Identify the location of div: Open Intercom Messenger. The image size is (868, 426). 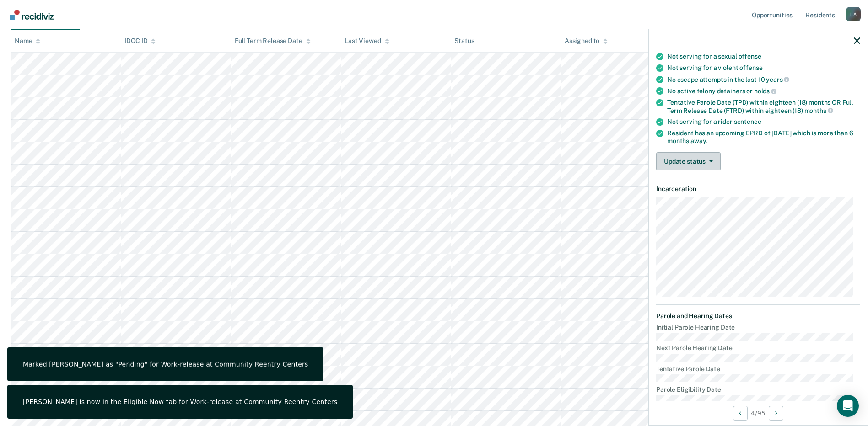
(848, 406).